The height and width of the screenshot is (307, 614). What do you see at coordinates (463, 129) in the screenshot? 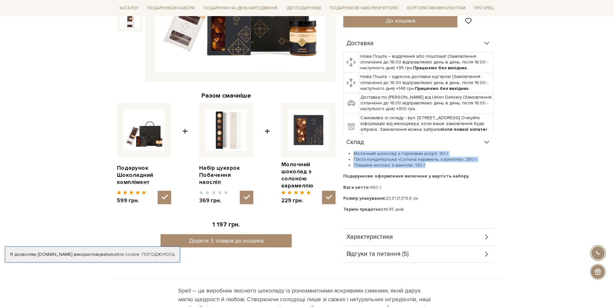
I see `b: після повної оплати` at bounding box center [463, 129].